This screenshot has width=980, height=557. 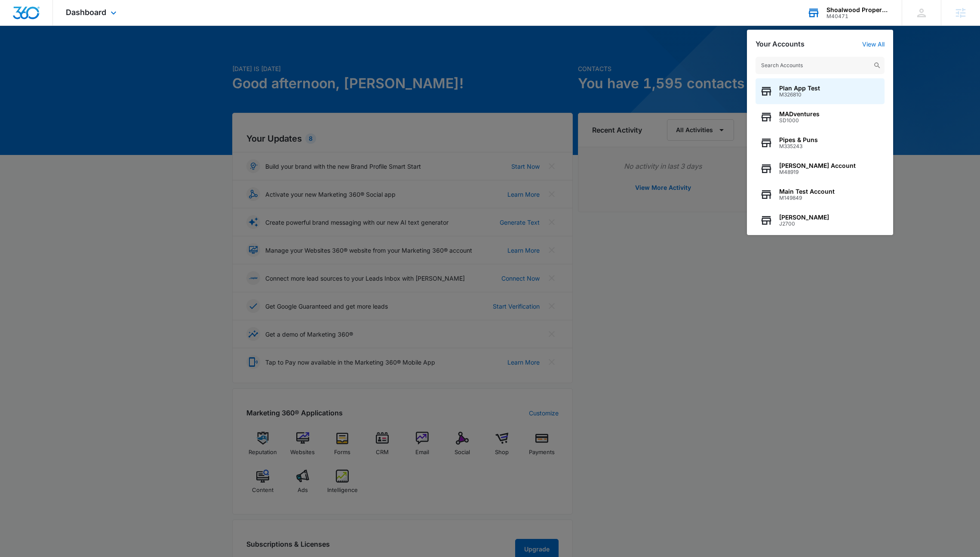 What do you see at coordinates (821, 66) in the screenshot?
I see `input: Search Accounts` at bounding box center [821, 66].